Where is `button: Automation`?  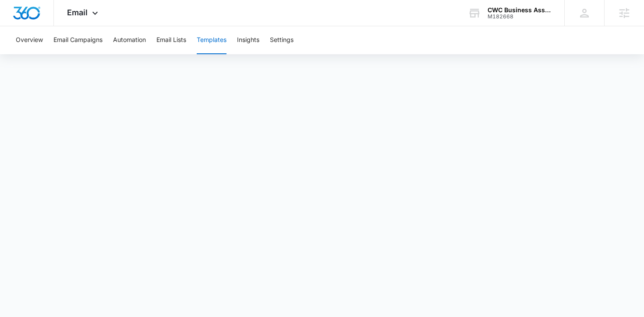
button: Automation is located at coordinates (129, 40).